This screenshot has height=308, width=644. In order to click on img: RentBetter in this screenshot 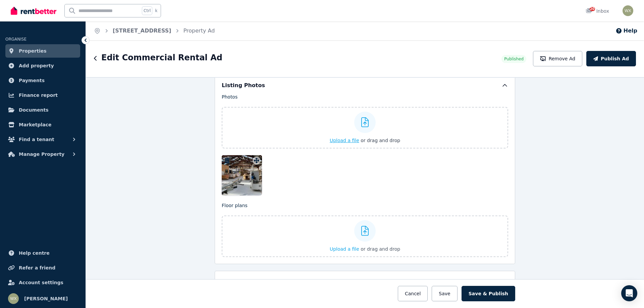, I will do `click(33, 11)`.